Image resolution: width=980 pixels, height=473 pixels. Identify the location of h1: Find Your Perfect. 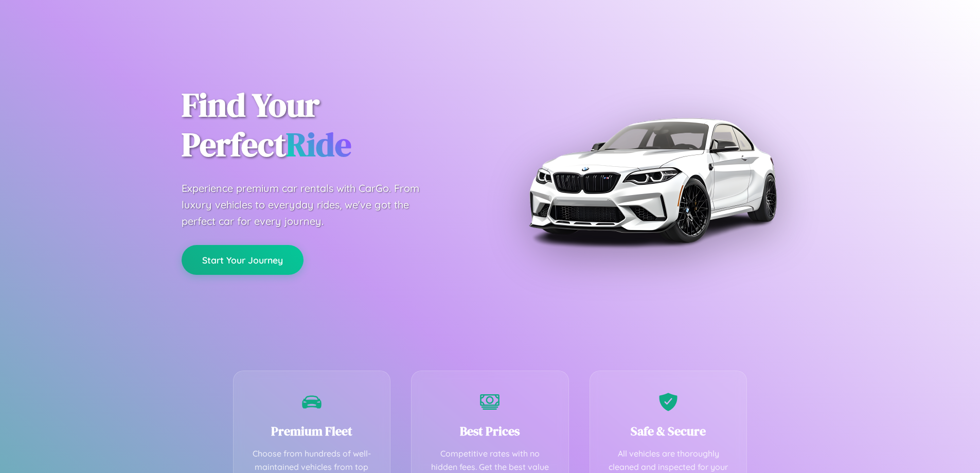
(328, 125).